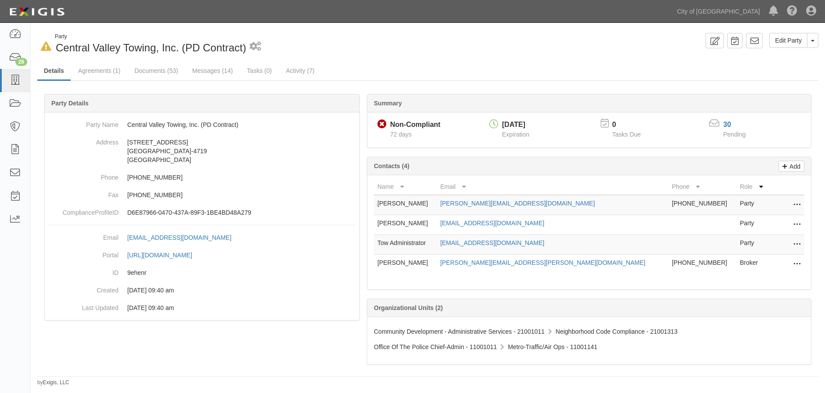  Describe the element at coordinates (259, 71) in the screenshot. I see `a: Tasks (0)` at that location.